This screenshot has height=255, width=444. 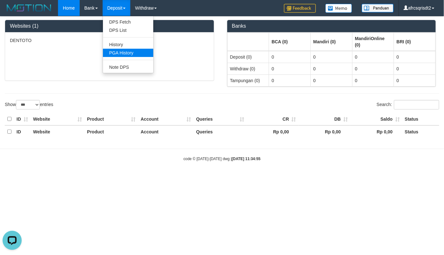 I want to click on a: History, so click(x=128, y=45).